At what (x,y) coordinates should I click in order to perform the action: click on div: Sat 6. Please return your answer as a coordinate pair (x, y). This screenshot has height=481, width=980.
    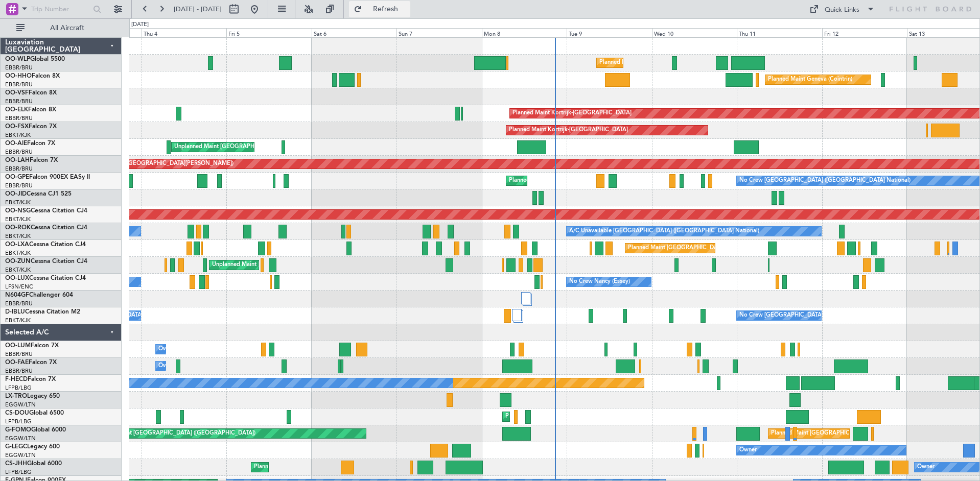
    Looking at the image, I should click on (354, 32).